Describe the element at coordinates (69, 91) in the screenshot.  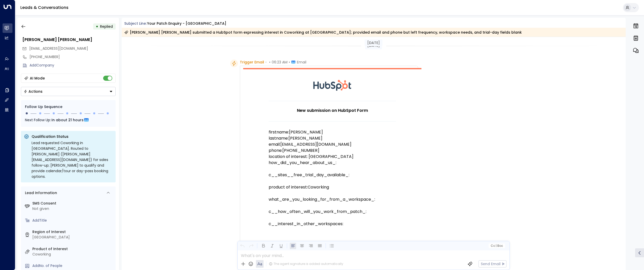
I see `button: Actions` at that location.